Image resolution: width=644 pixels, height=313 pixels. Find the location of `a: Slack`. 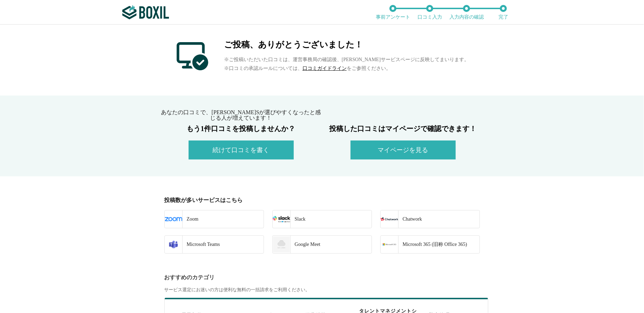

a: Slack is located at coordinates (322, 219).